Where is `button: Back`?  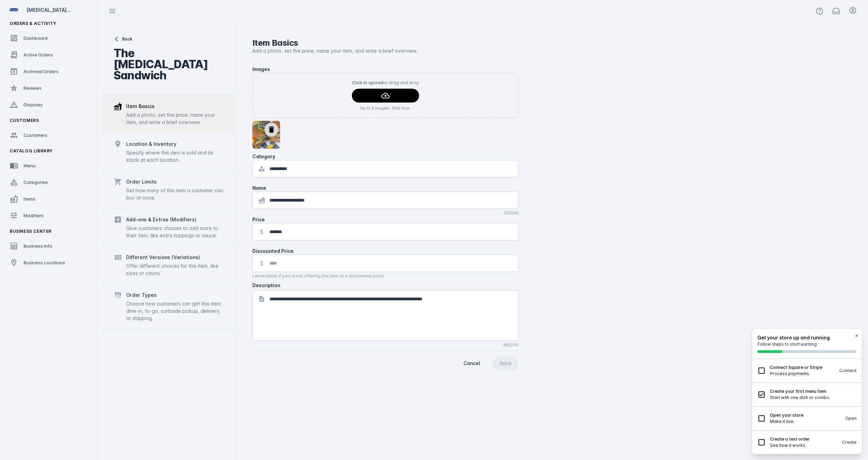 button: Back is located at coordinates (171, 39).